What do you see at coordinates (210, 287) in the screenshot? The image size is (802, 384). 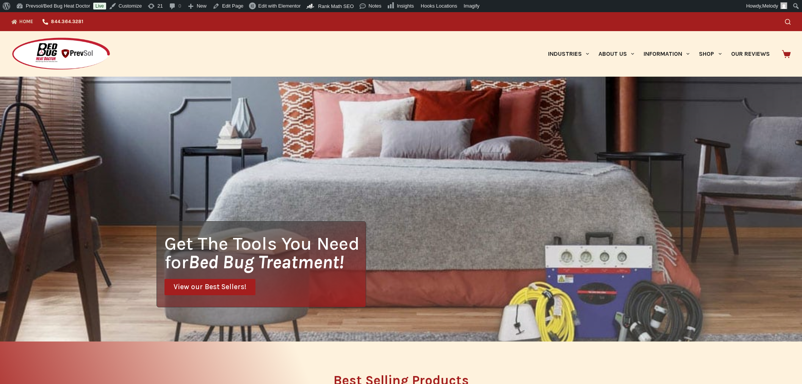 I see `span: View our Best Sellers!` at bounding box center [210, 287].